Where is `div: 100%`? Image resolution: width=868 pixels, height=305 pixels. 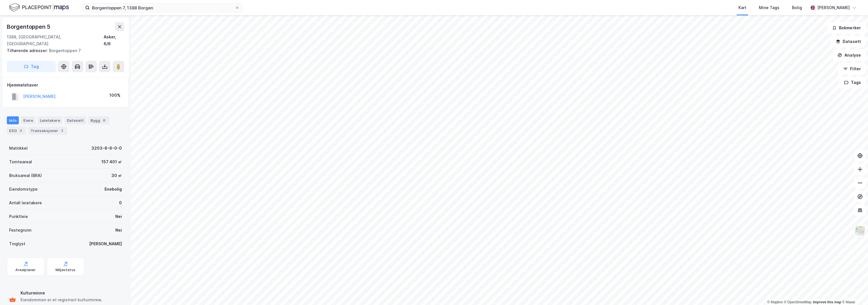 div: 100% is located at coordinates (115, 95).